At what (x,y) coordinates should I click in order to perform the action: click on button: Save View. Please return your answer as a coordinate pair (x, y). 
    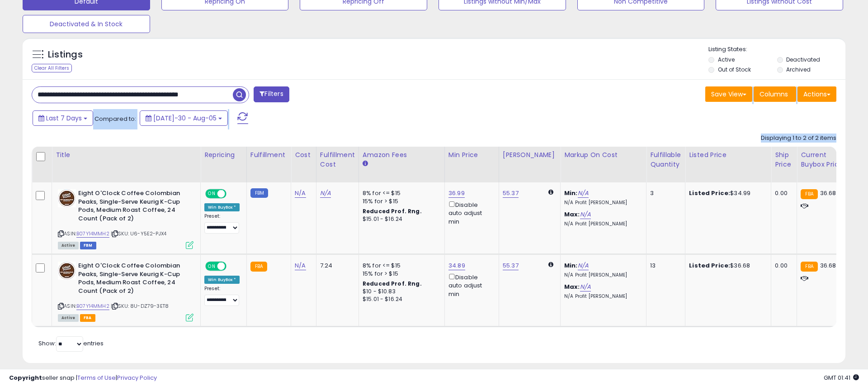
    Looking at the image, I should click on (729, 94).